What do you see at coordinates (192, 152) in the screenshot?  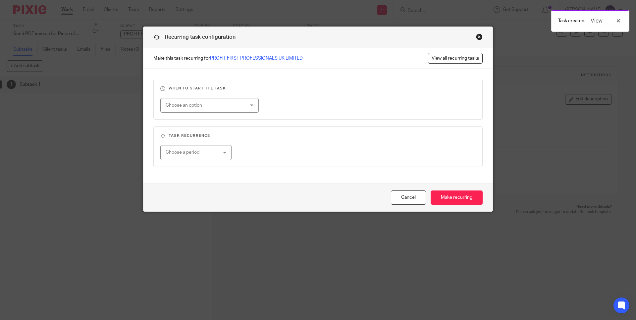 I see `div: Choose a period` at bounding box center [192, 152].